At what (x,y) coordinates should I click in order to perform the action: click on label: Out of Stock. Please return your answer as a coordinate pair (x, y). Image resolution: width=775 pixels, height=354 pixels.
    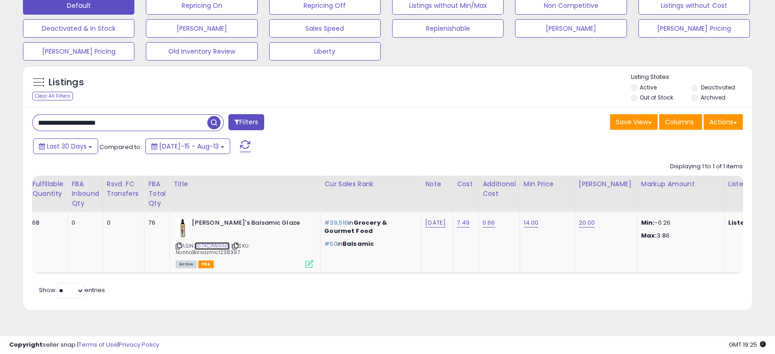
    Looking at the image, I should click on (656, 97).